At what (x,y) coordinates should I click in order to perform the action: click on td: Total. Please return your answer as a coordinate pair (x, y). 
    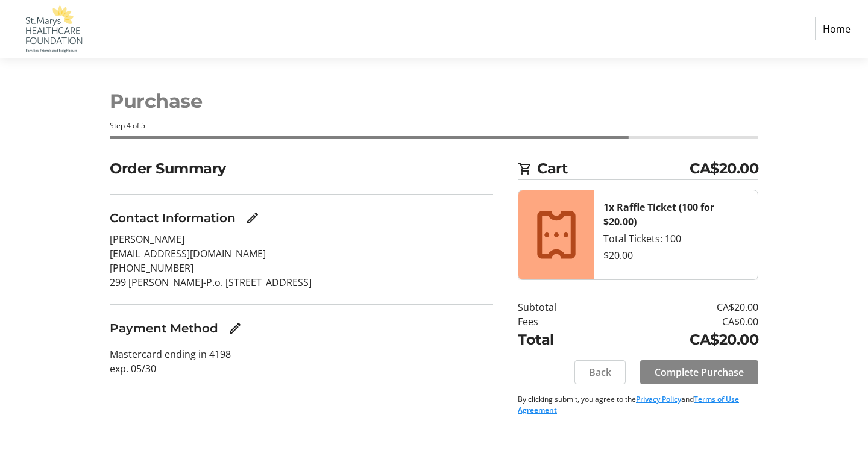
    Looking at the image, I should click on (561, 340).